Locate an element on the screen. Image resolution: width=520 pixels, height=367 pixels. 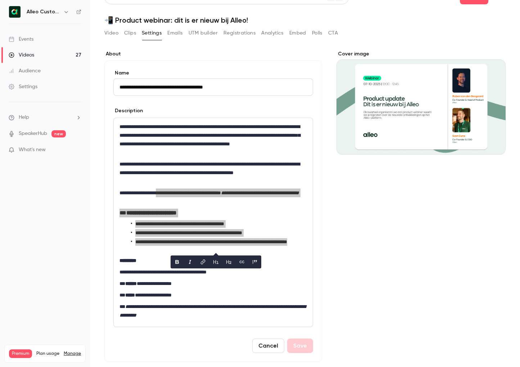
div: Audience is located at coordinates (24, 71).